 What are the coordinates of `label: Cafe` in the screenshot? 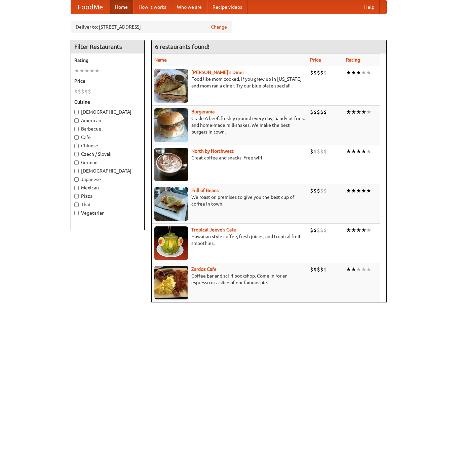 It's located at (108, 137).